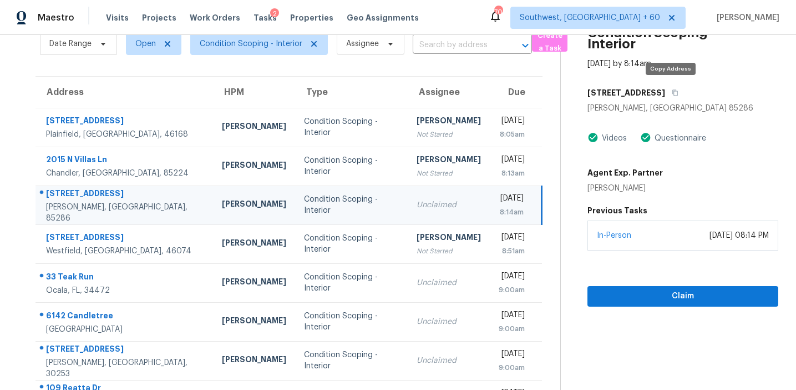 The image size is (796, 390). What do you see at coordinates (215, 18) in the screenshot?
I see `span: Work Orders` at bounding box center [215, 18].